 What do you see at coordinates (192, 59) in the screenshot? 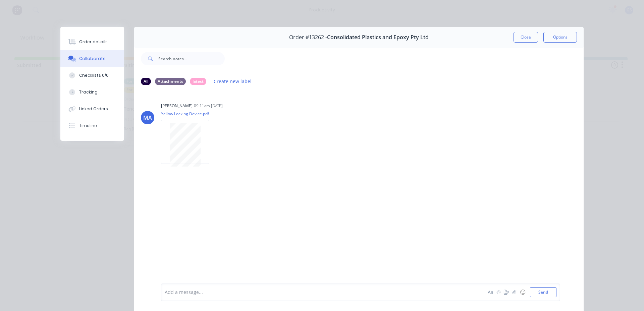
I see `input: Search notes...` at bounding box center [192, 59].